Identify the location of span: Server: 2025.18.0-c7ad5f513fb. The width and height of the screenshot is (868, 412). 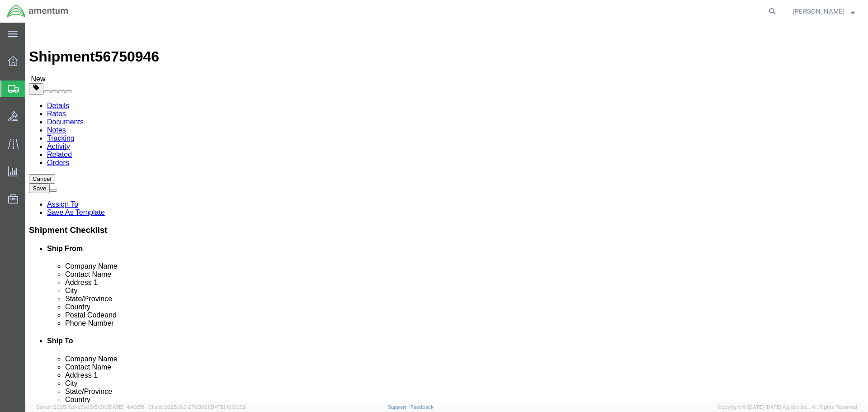
(90, 407).